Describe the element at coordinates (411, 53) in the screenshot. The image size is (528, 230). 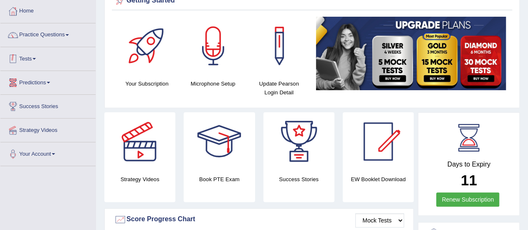
I see `img: small5.jpg` at that location.